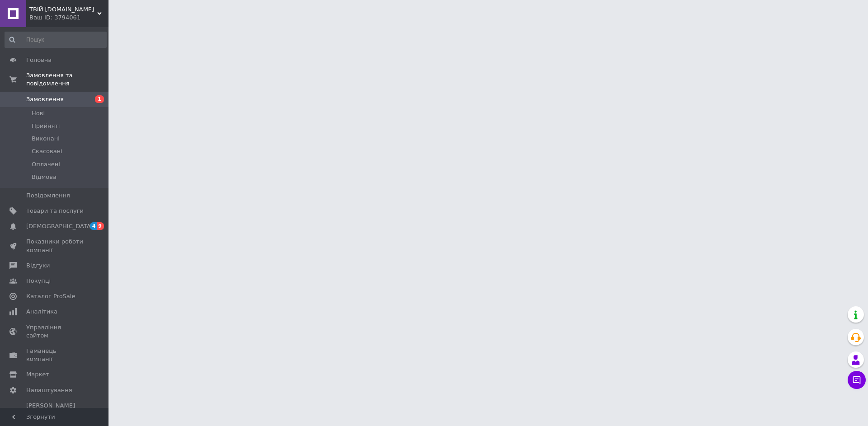 The image size is (868, 426). I want to click on span: Замовлення, so click(45, 100).